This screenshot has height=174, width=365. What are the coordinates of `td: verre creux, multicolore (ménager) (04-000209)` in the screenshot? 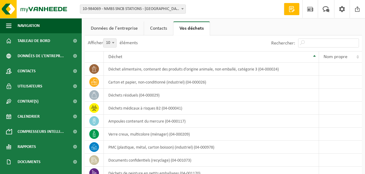 It's located at (212, 134).